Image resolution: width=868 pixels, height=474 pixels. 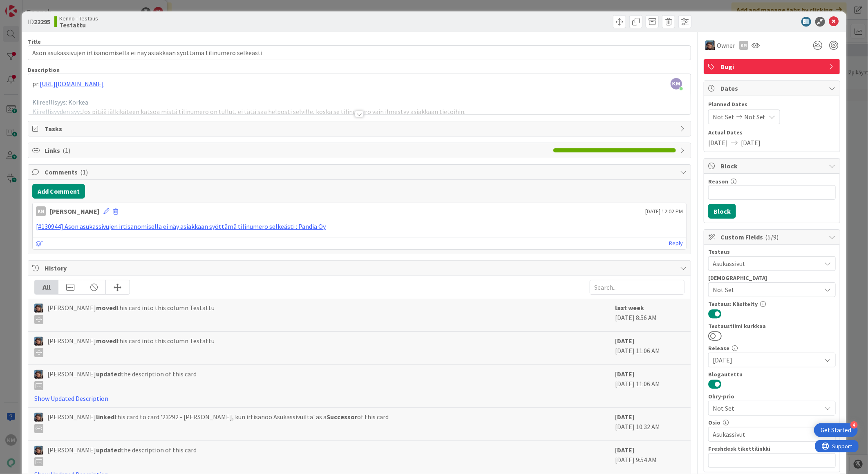 I want to click on input: Search..., so click(x=637, y=288).